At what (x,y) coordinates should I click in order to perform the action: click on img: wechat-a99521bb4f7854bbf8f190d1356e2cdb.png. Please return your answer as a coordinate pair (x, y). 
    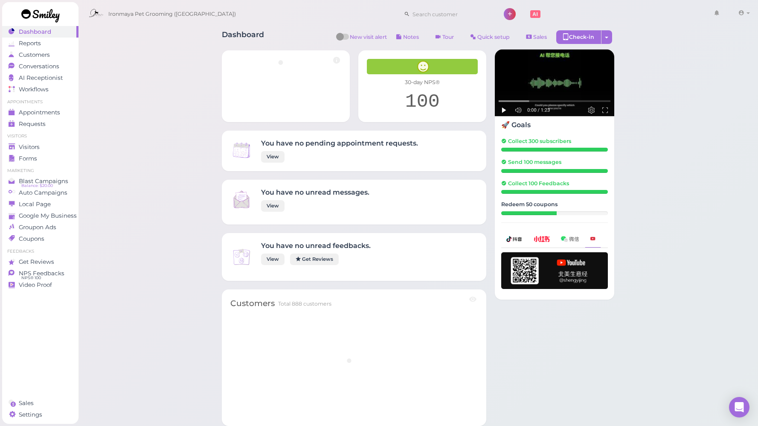
    Looking at the image, I should click on (570, 238).